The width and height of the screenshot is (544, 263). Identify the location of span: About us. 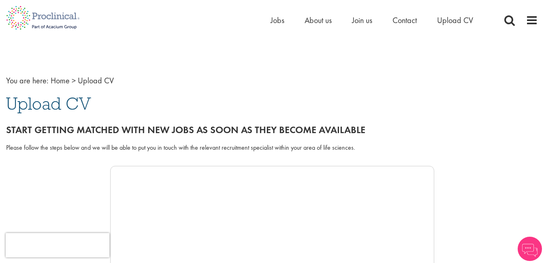
(318, 20).